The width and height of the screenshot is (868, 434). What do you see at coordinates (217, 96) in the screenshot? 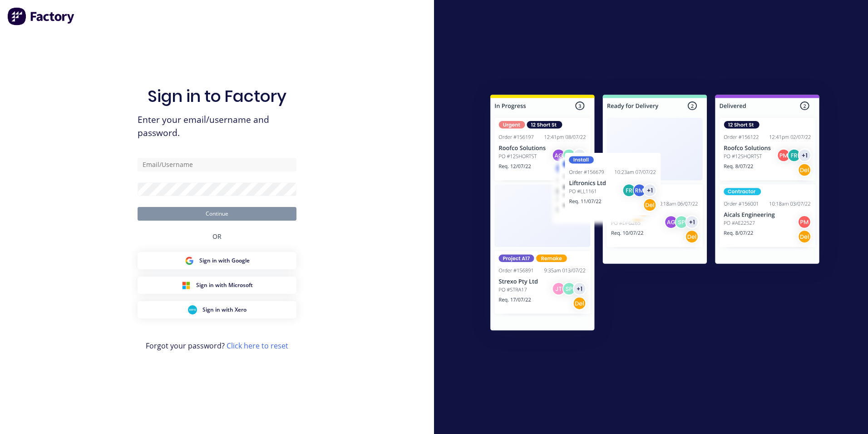
I see `h1: Sign in to Factory` at bounding box center [217, 96].